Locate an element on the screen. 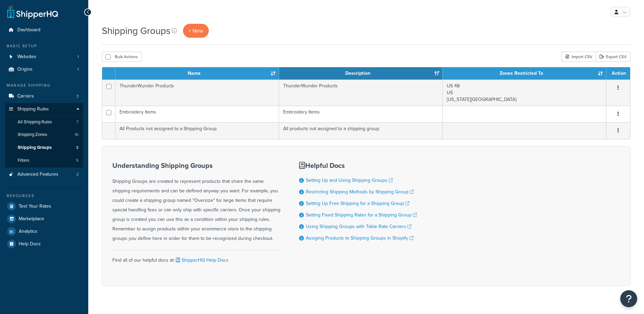 This screenshot has width=644, height=314. a: Marketplace is located at coordinates (44, 219).